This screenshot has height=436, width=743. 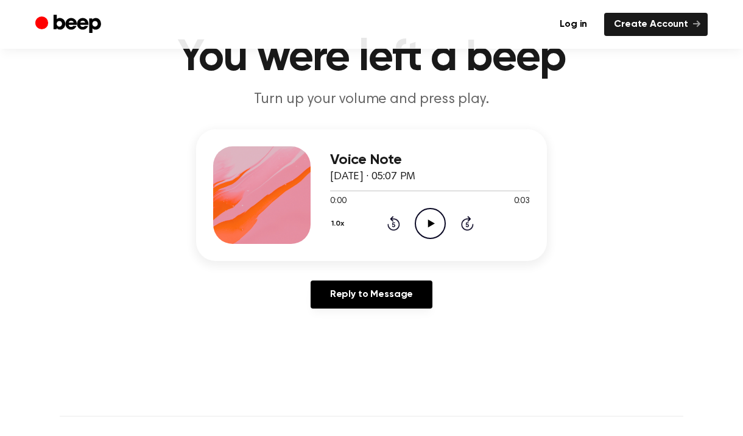 I want to click on a: Reply to Message, so click(x=372, y=294).